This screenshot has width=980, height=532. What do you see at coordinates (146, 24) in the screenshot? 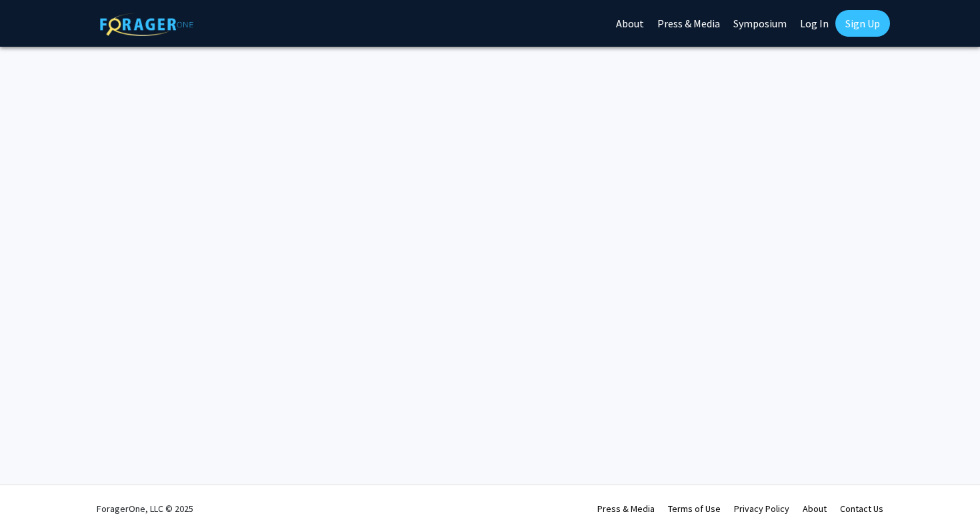
I see `img: ForagerOne Logo` at bounding box center [146, 24].